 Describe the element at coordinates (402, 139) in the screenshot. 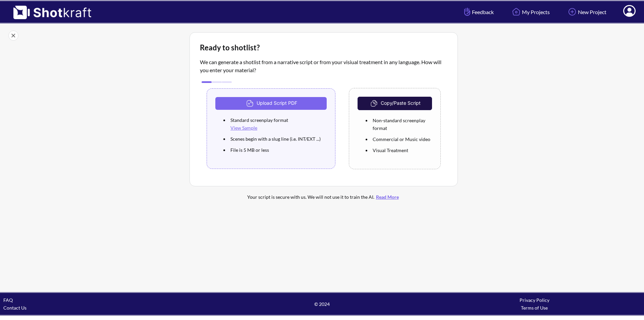

I see `li: Commercial or Music video` at that location.